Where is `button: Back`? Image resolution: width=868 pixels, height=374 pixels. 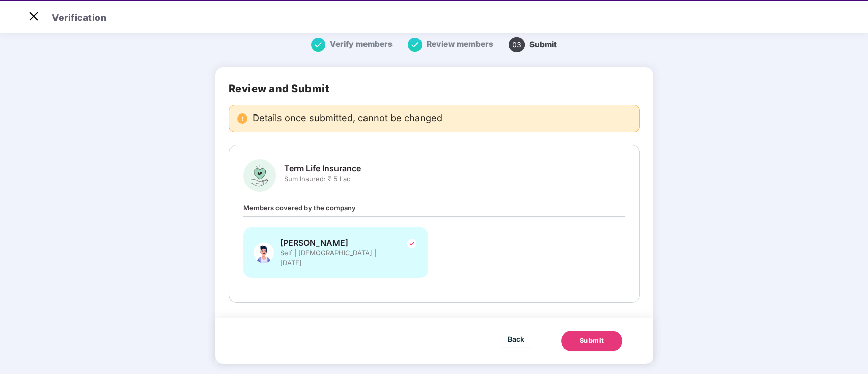
button: Back is located at coordinates (516, 339).